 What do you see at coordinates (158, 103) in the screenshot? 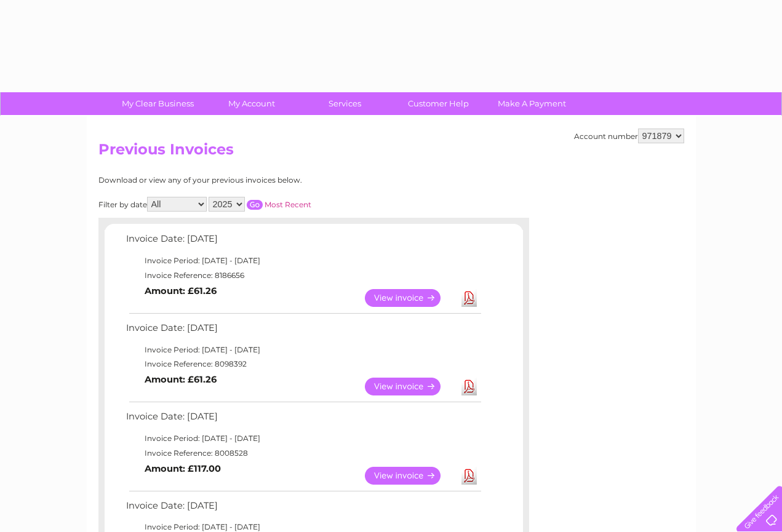
I see `a: My Clear Business` at bounding box center [158, 103].